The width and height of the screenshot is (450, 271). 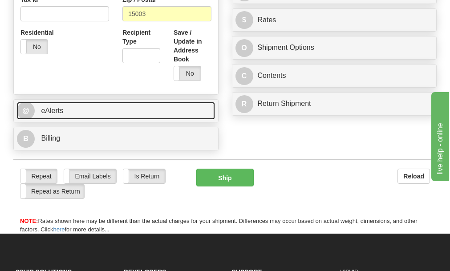 I want to click on span: NOTE:, so click(x=29, y=221).